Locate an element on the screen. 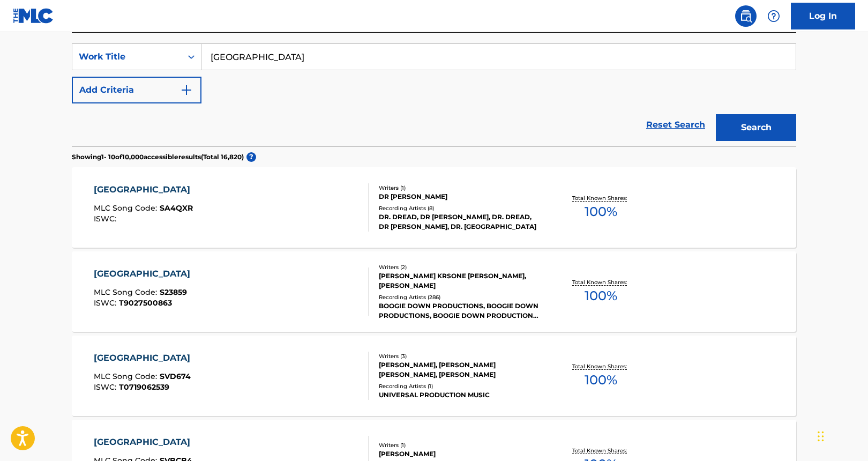 This screenshot has height=461, width=868. span: SA4QXR is located at coordinates (176, 208).